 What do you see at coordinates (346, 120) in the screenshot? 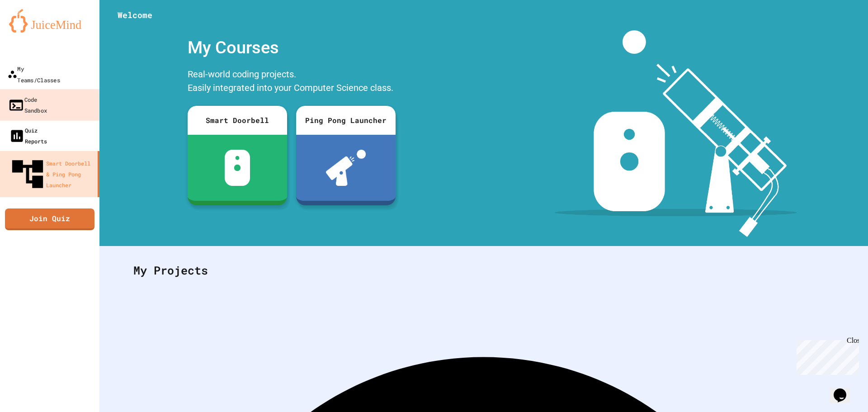
I see `div: Ping Pong Launcher` at bounding box center [346, 120].